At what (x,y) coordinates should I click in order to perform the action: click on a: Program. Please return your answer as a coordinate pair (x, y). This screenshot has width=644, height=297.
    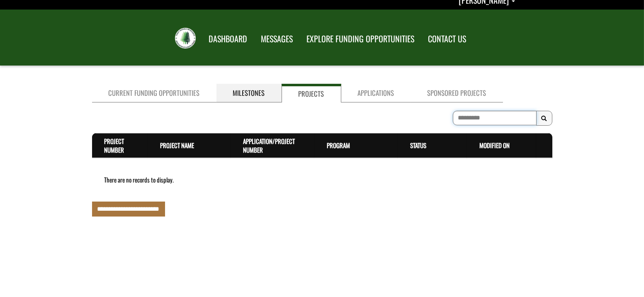
    Looking at the image, I should click on (338, 145).